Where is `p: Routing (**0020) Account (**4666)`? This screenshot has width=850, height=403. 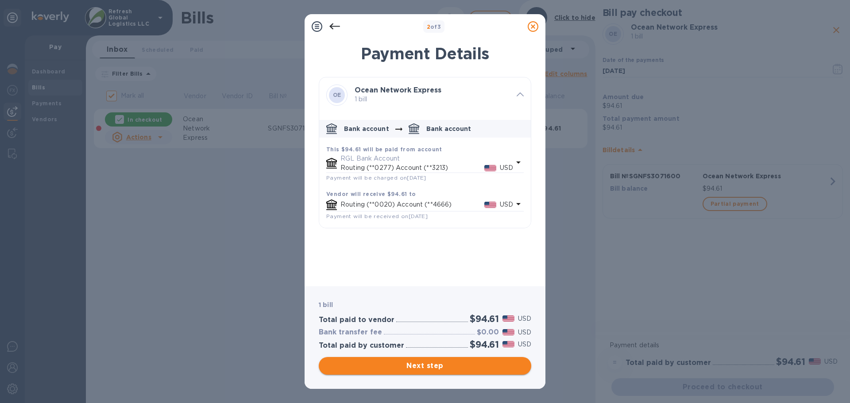
p: Routing (**0020) Account (**4666) is located at coordinates (412, 204).